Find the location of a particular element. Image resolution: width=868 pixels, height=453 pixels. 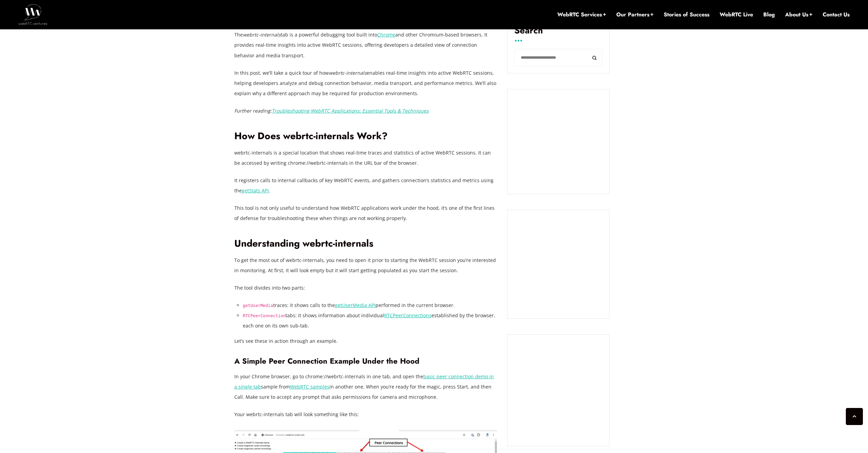

h2: Understanding webrtc-internals is located at coordinates (366, 243).